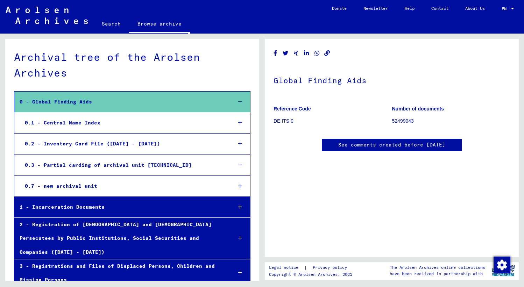  What do you see at coordinates (306, 53) in the screenshot?
I see `button: Share on LinkedIn` at bounding box center [306, 53].